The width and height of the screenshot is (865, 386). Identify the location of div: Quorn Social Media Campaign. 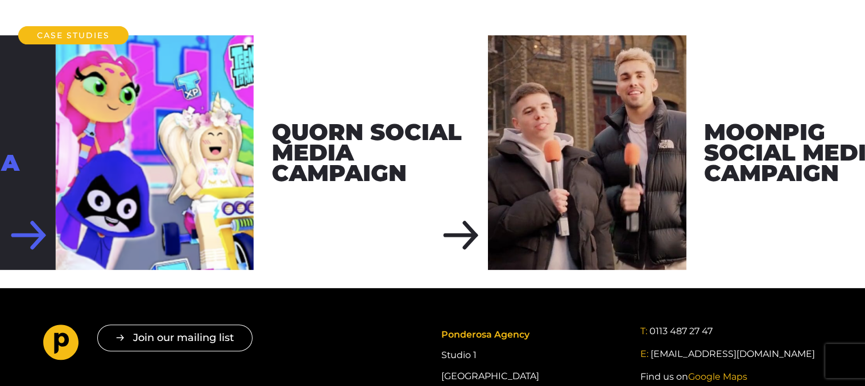
(371, 152).